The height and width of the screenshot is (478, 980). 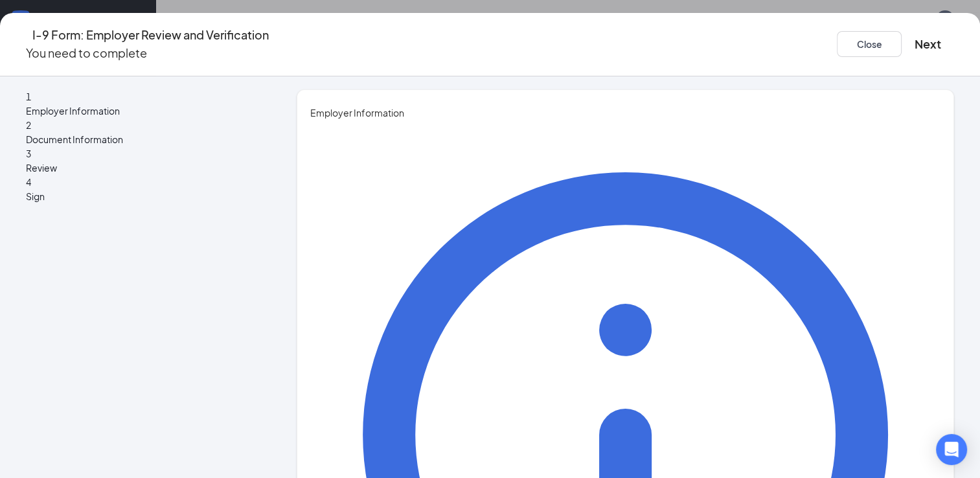 What do you see at coordinates (28, 96) in the screenshot?
I see `span: 1` at bounding box center [28, 96].